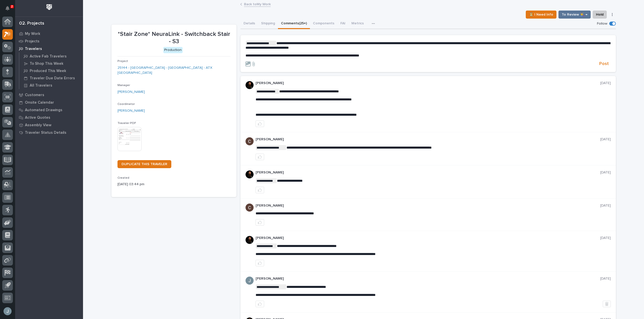  Describe the element at coordinates (124, 85) in the screenshot. I see `span: Manager` at that location.